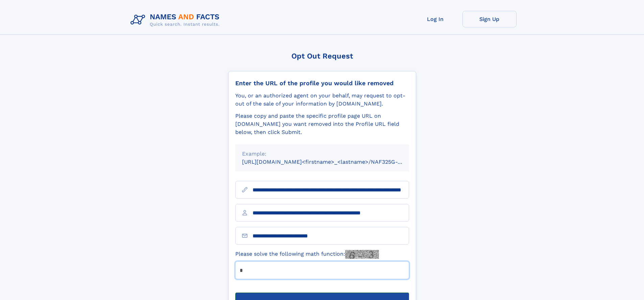  I want to click on img: Logo Names and Facts, so click(176, 20).